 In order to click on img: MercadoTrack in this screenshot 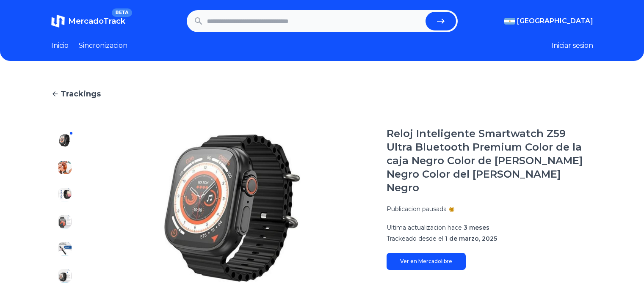, I will do `click(58, 21)`.